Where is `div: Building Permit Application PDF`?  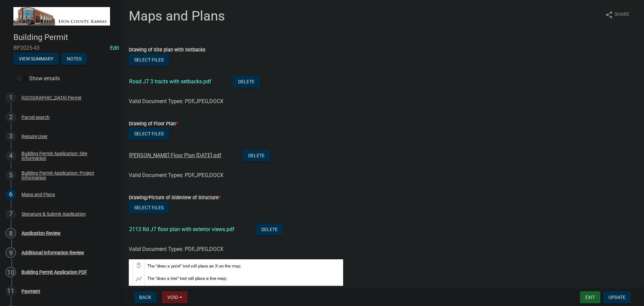 div: Building Permit Application PDF is located at coordinates (54, 272).